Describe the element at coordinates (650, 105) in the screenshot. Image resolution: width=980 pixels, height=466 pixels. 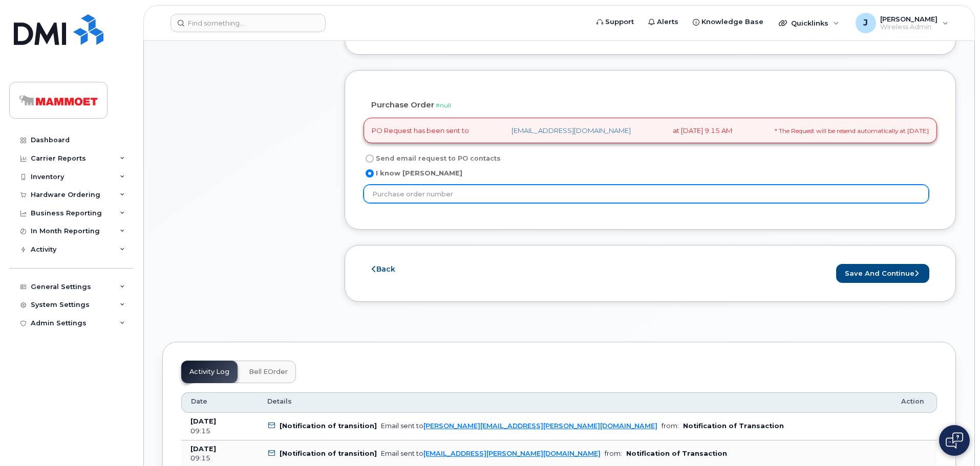
I see `h4: Purchase Order` at that location.